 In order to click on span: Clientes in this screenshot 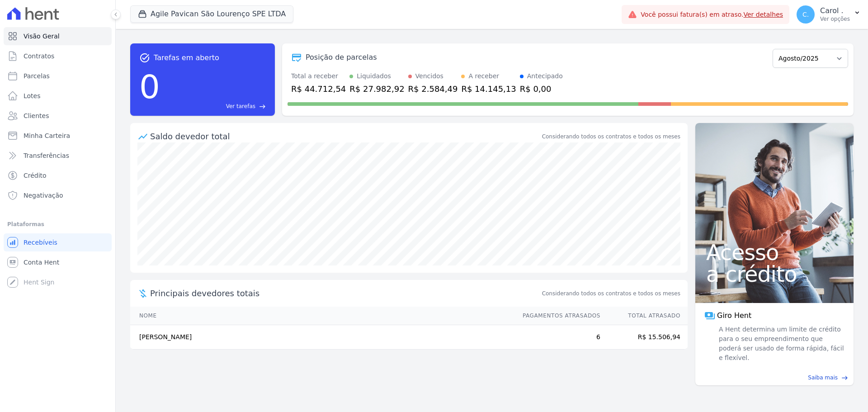, I will do `click(37, 116)`.